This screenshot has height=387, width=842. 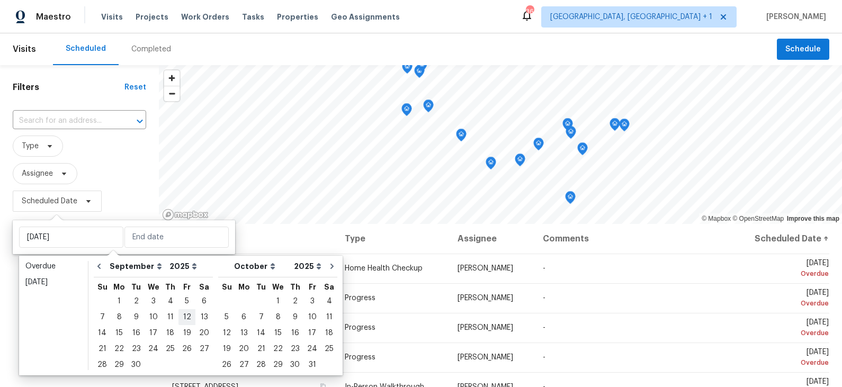 I want to click on canvas: Map, so click(x=501, y=145).